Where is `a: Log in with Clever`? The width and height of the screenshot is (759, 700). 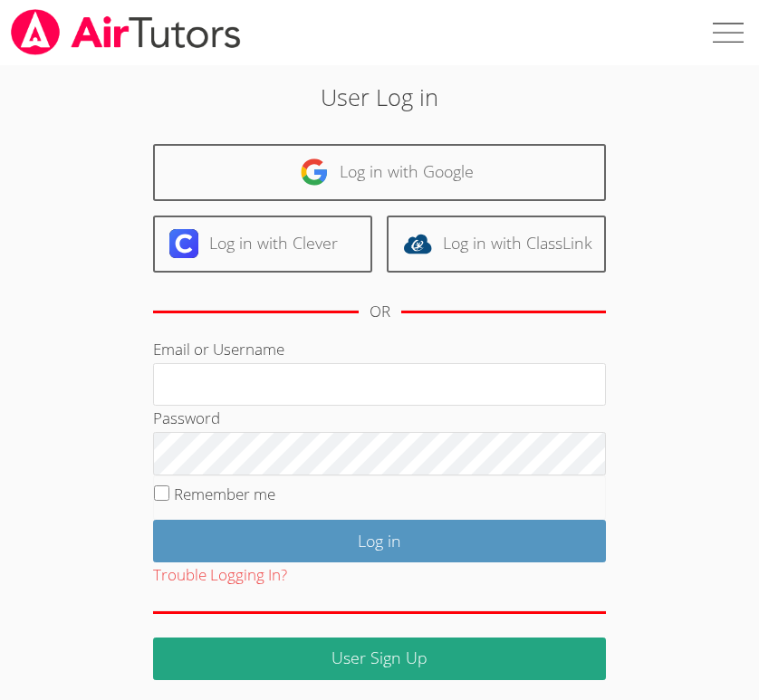 a: Log in with Clever is located at coordinates (263, 244).